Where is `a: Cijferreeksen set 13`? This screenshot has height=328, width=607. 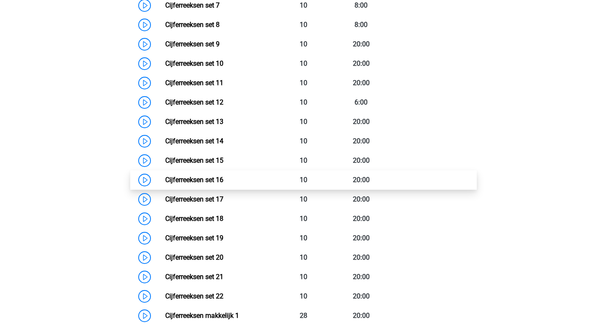 a: Cijferreeksen set 13 is located at coordinates (194, 121).